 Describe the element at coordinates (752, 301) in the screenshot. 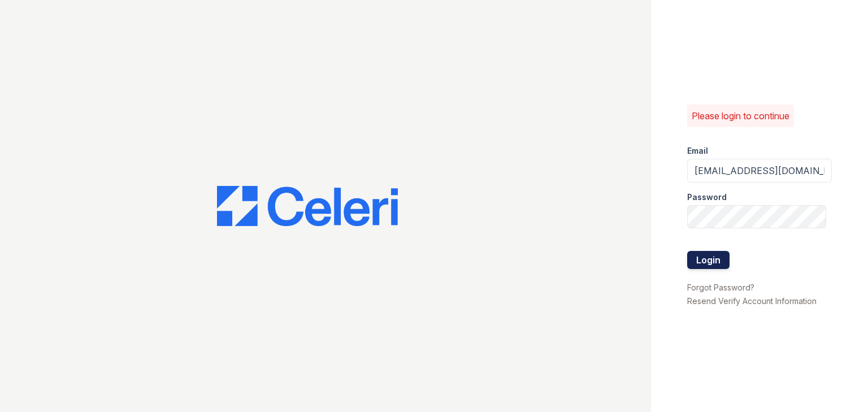

I see `a: Resend Verify Account Information` at that location.